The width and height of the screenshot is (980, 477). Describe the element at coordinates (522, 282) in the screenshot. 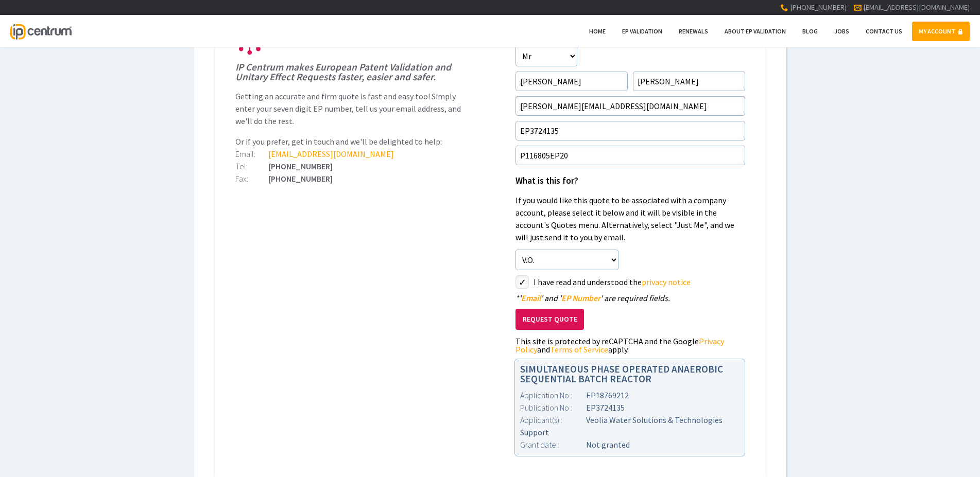

I see `label: styled-checkbox` at that location.